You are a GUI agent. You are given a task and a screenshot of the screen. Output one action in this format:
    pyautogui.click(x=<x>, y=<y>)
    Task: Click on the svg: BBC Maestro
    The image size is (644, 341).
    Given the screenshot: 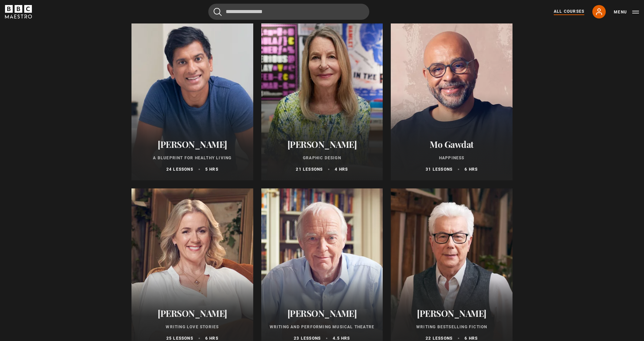 What is the action you would take?
    pyautogui.click(x=18, y=12)
    